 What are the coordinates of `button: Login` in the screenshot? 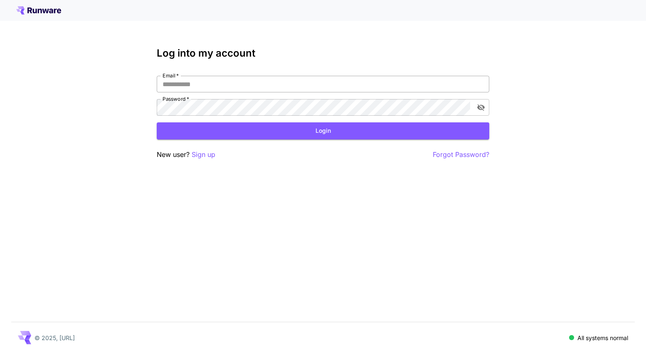 It's located at (323, 131).